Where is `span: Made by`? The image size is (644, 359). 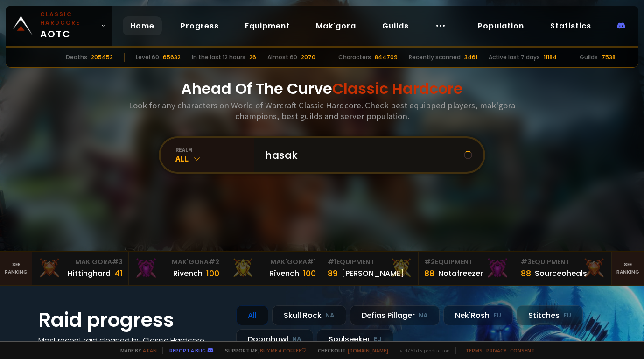
span: Made by is located at coordinates (136, 350).